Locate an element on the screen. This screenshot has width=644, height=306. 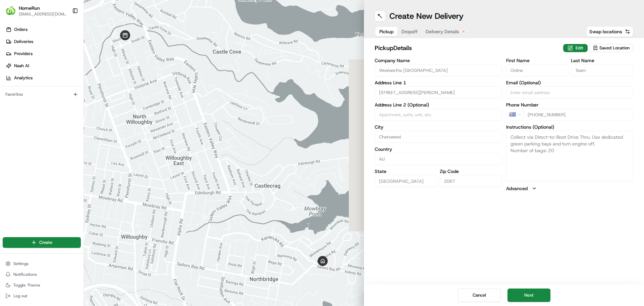
input: Enter phone number is located at coordinates (578, 115).